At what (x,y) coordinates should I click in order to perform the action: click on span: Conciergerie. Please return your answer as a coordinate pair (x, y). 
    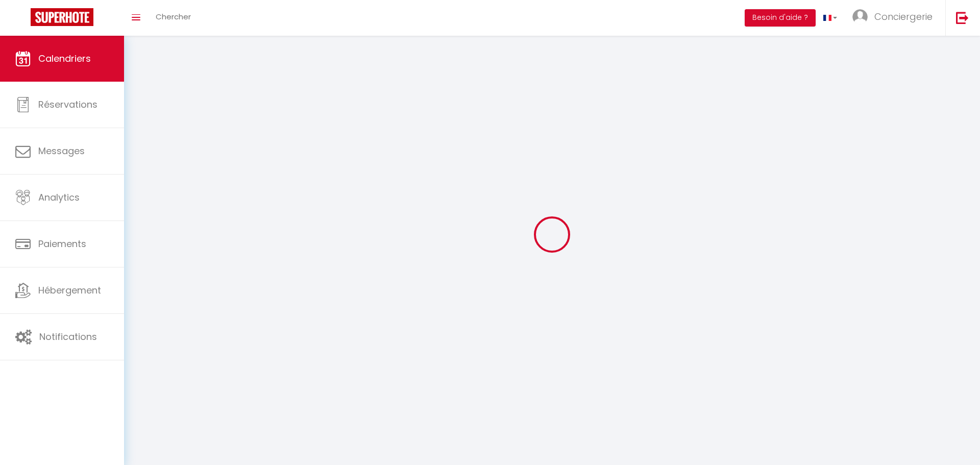
    Looking at the image, I should click on (903, 16).